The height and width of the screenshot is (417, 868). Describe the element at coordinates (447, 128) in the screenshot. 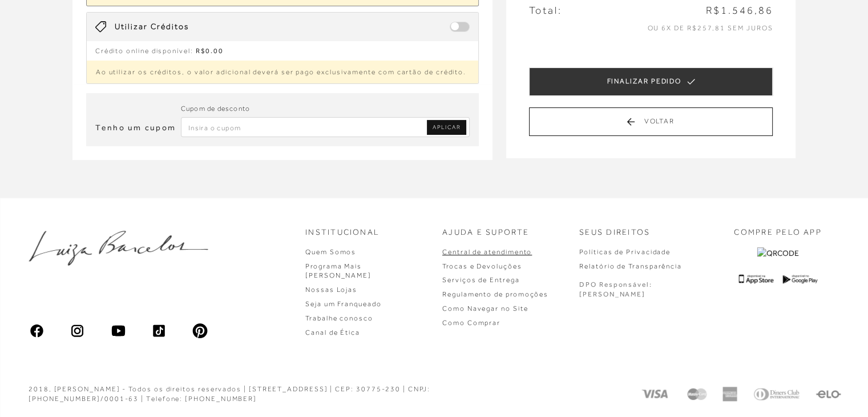

I see `a: Aplicar Código` at that location.